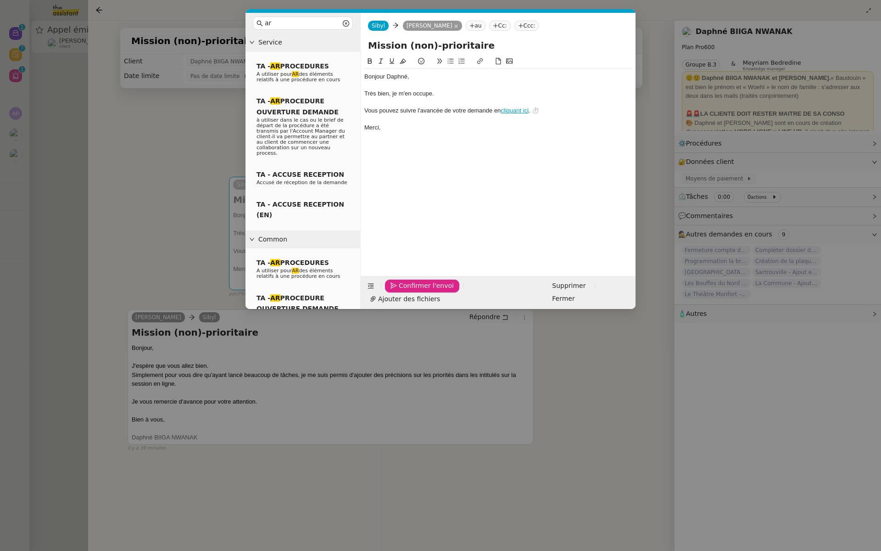  I want to click on span: TA - ACCUSE RECEPTION, so click(300, 174).